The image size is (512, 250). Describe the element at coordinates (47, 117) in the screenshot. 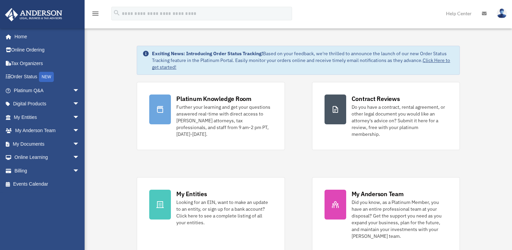

I see `a: My Entitiesarrow_drop_down` at that location.